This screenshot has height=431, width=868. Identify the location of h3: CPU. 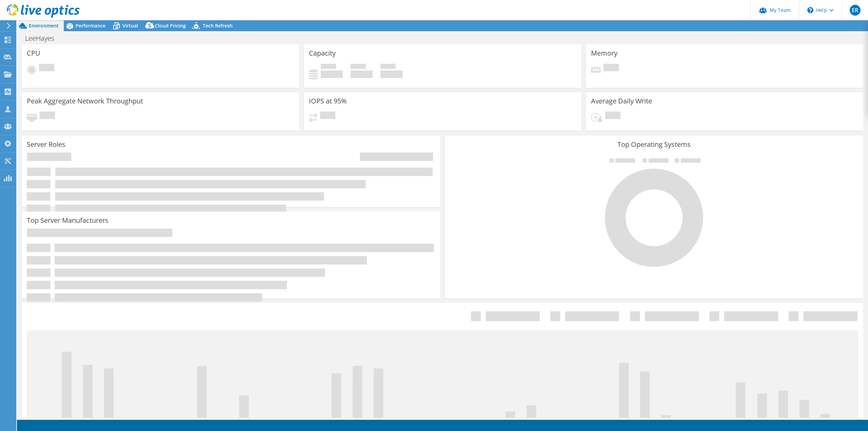
(33, 53).